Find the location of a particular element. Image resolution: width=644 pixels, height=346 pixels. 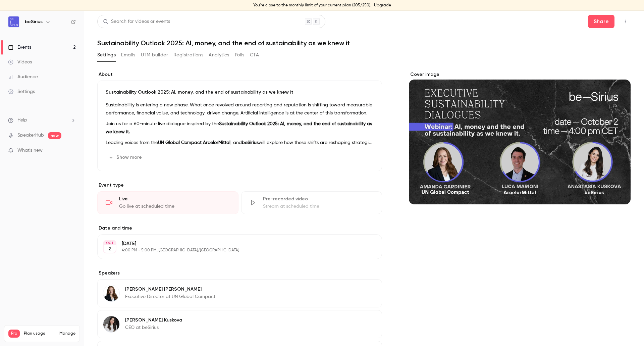

p: Join us for a 60-minute live dialogue inspired by the is located at coordinates (239, 128).